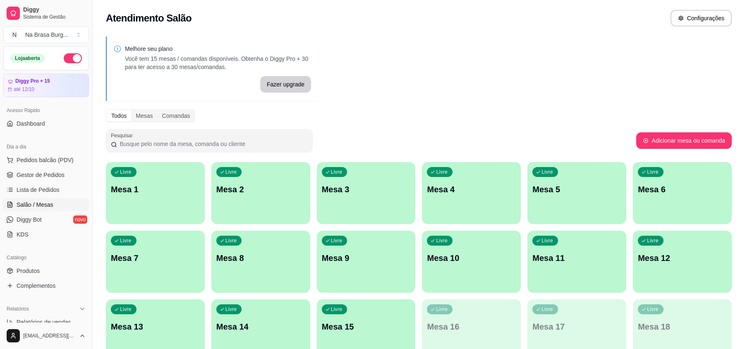 The width and height of the screenshot is (745, 349). I want to click on span: Lista de Pedidos, so click(38, 190).